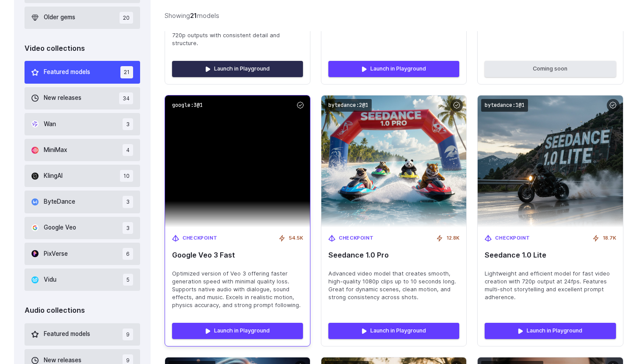  I want to click on div: Audio collections, so click(82, 310).